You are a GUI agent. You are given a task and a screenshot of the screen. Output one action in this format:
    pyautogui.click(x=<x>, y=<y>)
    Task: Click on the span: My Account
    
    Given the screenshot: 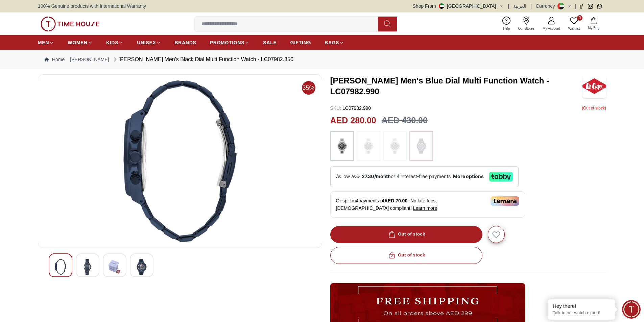 What is the action you would take?
    pyautogui.click(x=551, y=28)
    